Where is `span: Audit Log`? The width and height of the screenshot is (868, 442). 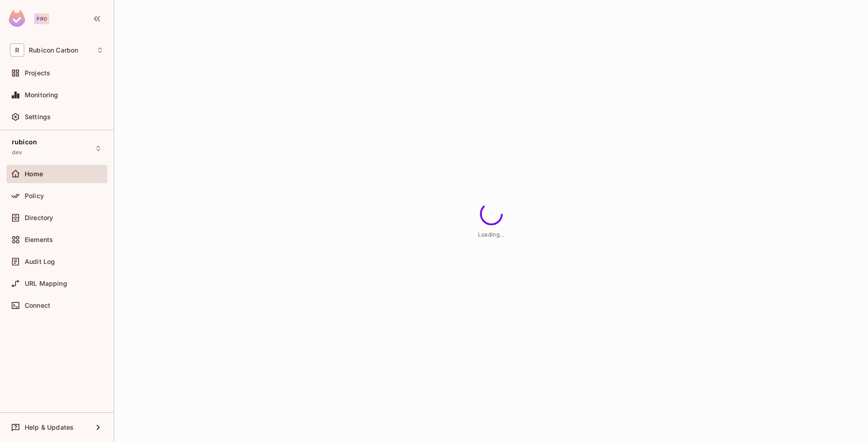
span: Audit Log is located at coordinates (40, 262).